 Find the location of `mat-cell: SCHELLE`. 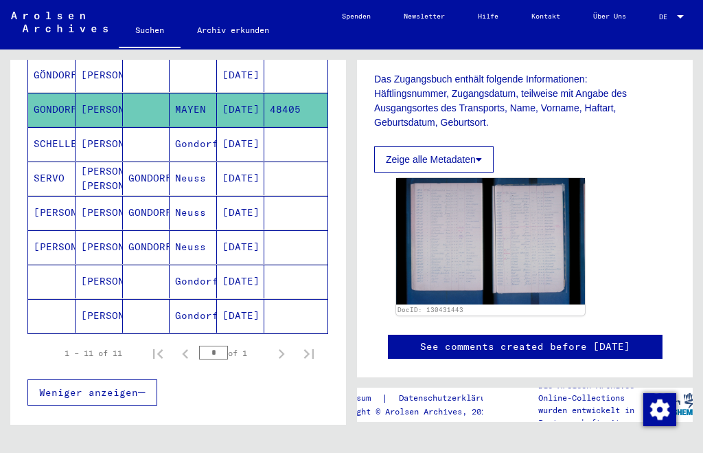

mat-cell: SCHELLE is located at coordinates (52, 144).